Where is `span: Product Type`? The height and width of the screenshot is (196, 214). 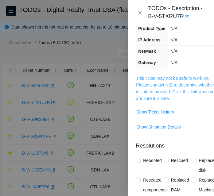 span: Product Type is located at coordinates (151, 29).